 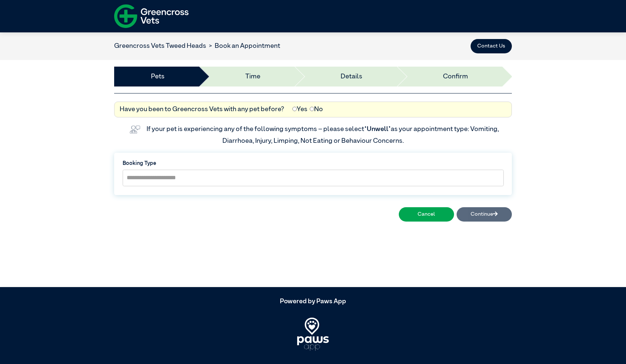 I want to click on span: “Unwell”, so click(x=377, y=129).